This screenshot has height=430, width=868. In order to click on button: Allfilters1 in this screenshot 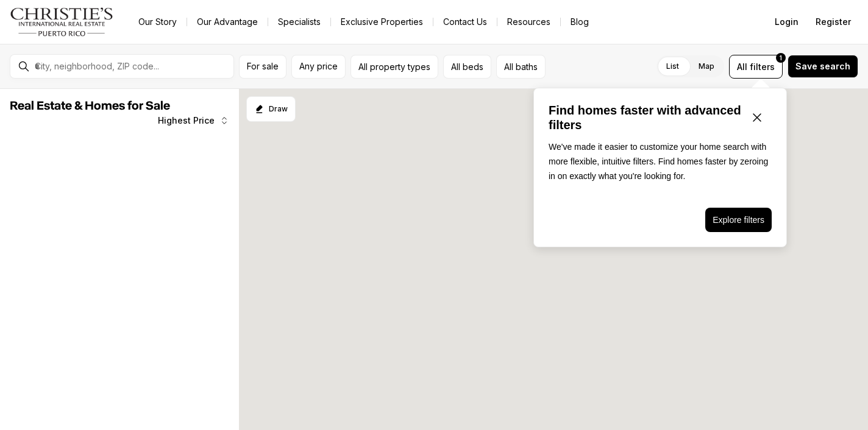, I will do `click(755, 66)`.